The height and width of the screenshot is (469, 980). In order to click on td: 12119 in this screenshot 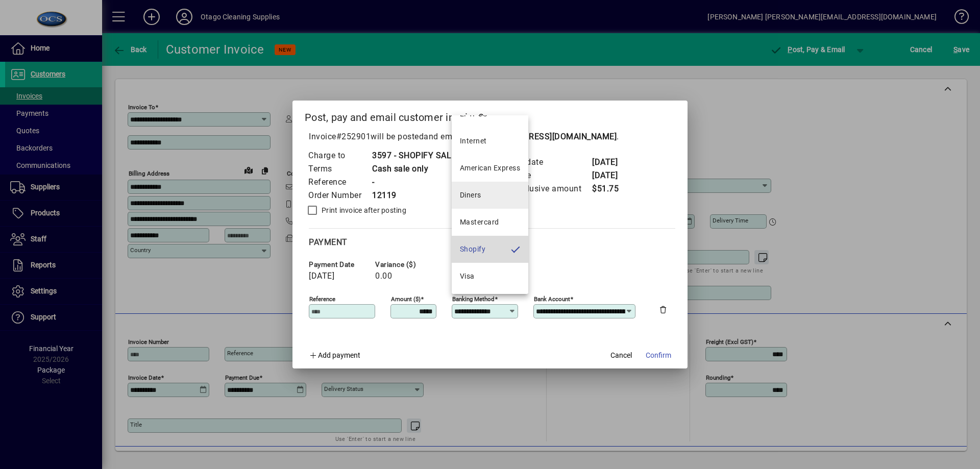, I will do `click(416, 196)`.